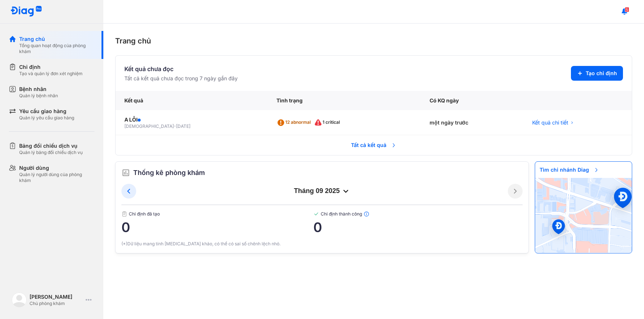 The width and height of the screenshot is (644, 319). What do you see at coordinates (46, 118) in the screenshot?
I see `div: Quản lý yêu cầu giao hàng` at bounding box center [46, 118].